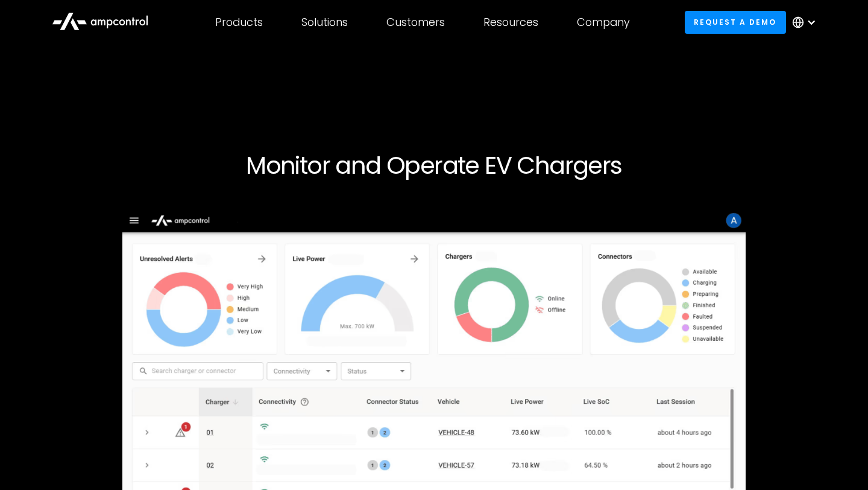 The image size is (868, 490). Describe the element at coordinates (735, 22) in the screenshot. I see `a: Request a demo` at that location.